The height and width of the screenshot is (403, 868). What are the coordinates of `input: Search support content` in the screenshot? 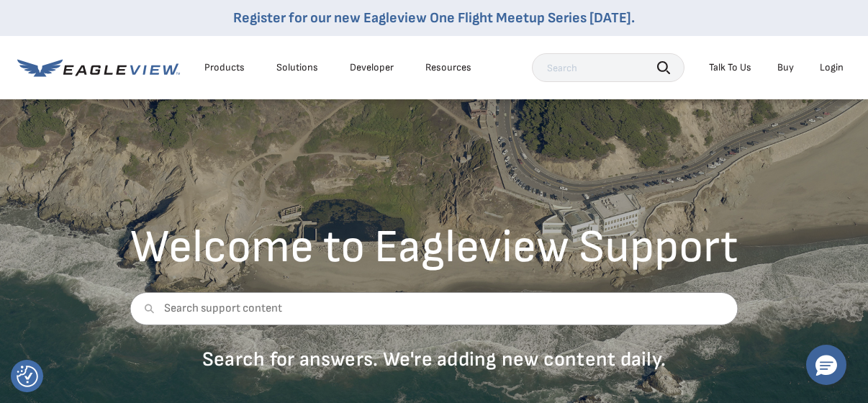 It's located at (434, 308).